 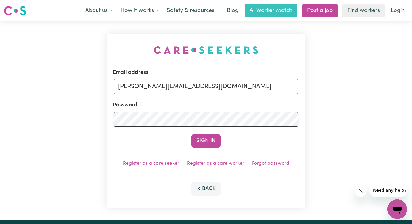 I want to click on a: Careseekers logo, so click(x=15, y=11).